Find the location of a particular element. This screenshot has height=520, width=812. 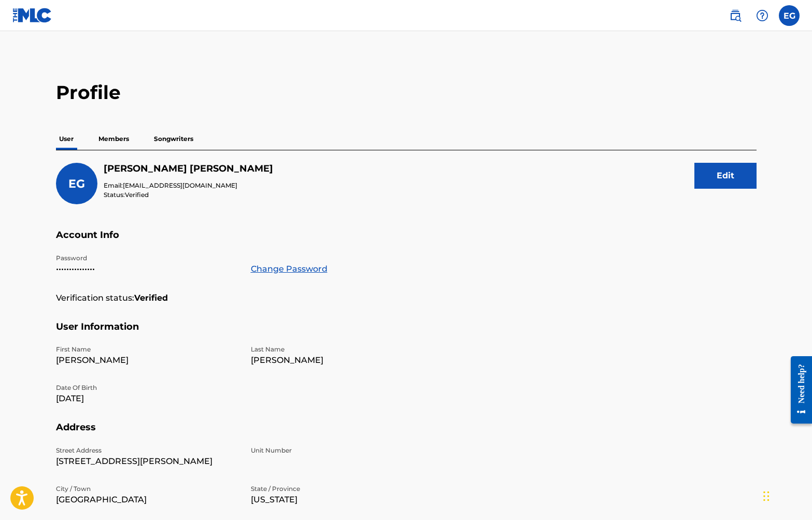

p: Street Address is located at coordinates (147, 451).